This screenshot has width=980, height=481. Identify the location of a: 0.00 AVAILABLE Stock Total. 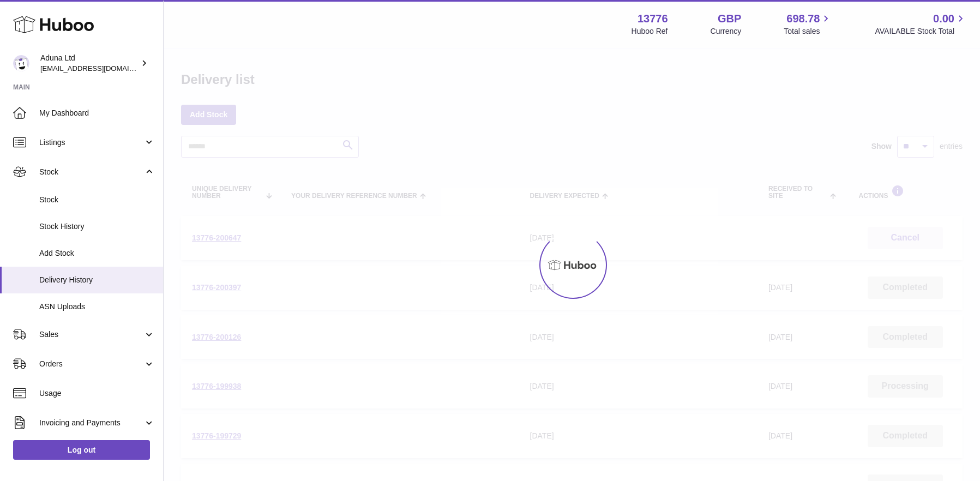
(921, 24).